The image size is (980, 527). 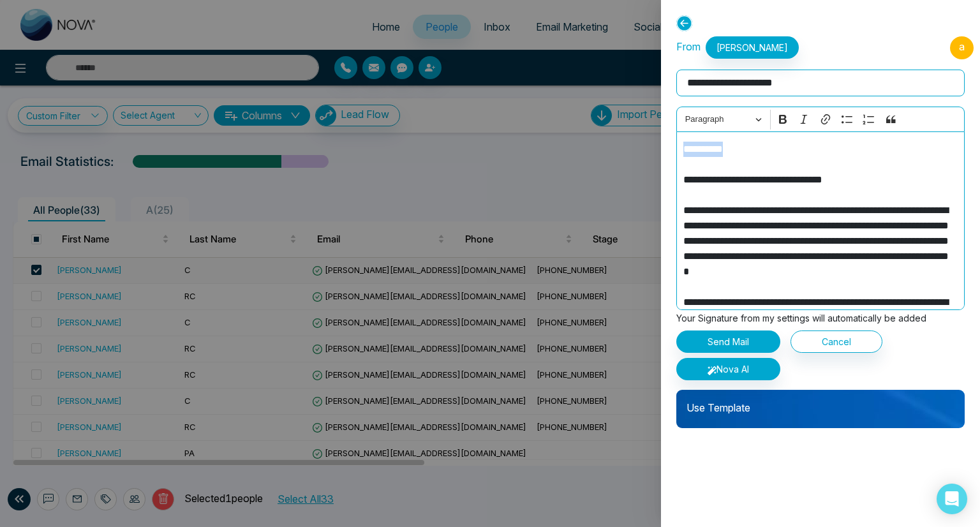 I want to click on div: Open Intercom Messenger, so click(x=952, y=499).